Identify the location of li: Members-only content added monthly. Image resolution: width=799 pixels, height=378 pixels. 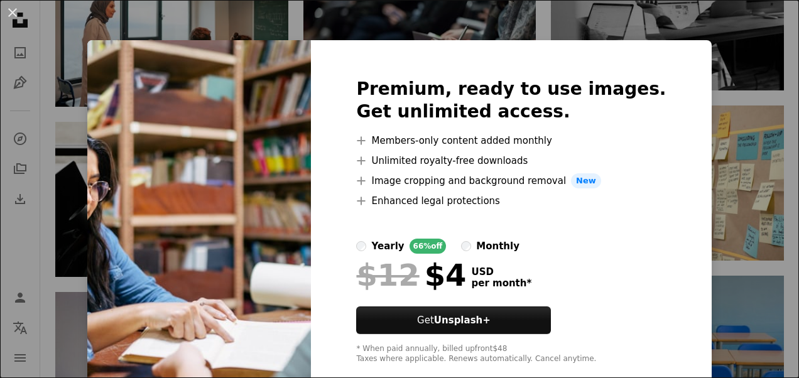
(511, 141).